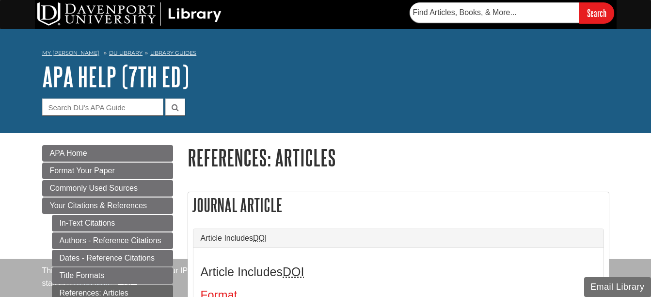 The width and height of the screenshot is (651, 297). I want to click on span: Commonly Used Sources, so click(94, 188).